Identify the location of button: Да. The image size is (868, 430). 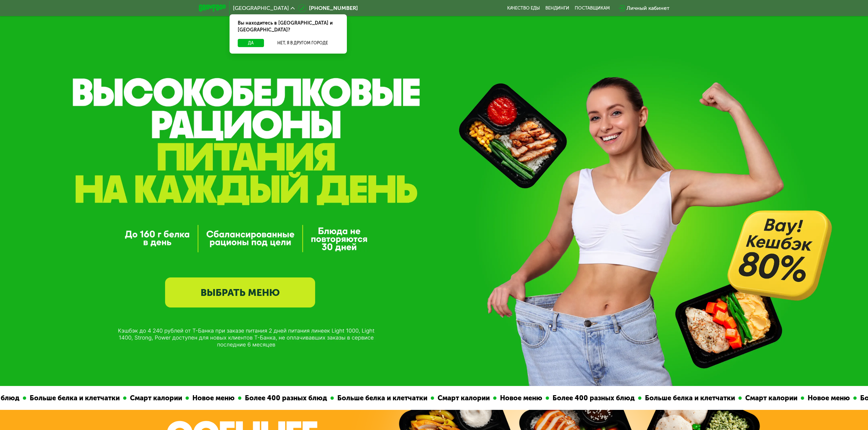
(251, 43).